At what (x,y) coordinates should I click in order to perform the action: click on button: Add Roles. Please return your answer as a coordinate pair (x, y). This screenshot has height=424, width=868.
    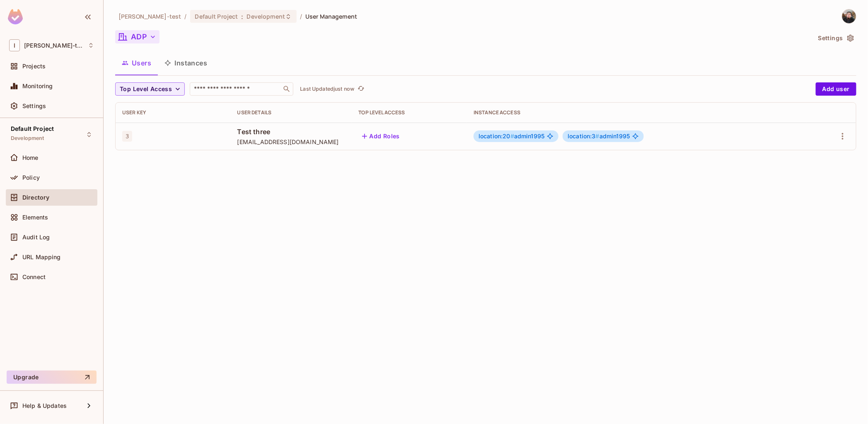
    Looking at the image, I should click on (381, 136).